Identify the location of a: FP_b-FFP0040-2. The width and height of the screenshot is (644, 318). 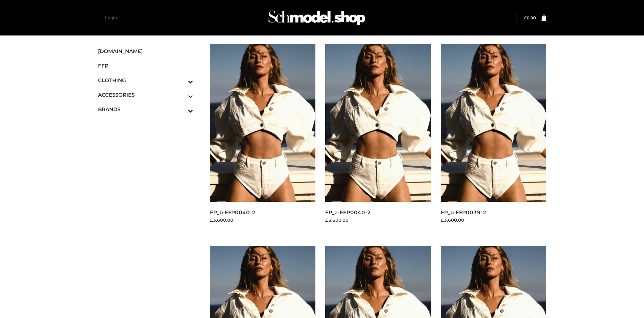
(233, 212).